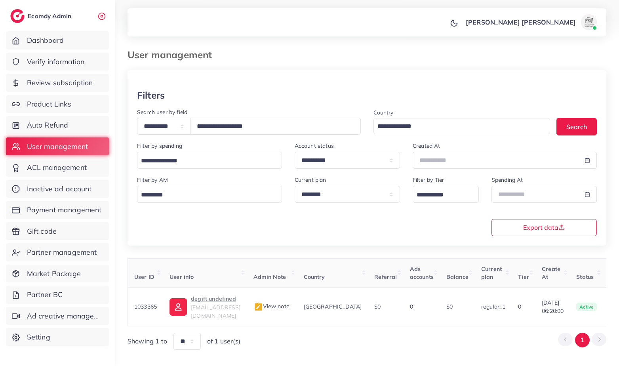 The image size is (619, 366). I want to click on span: Product Links, so click(49, 104).